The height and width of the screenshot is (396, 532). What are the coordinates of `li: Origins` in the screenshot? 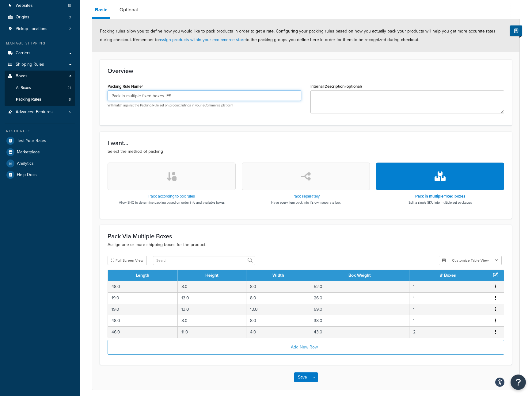 It's located at (40, 17).